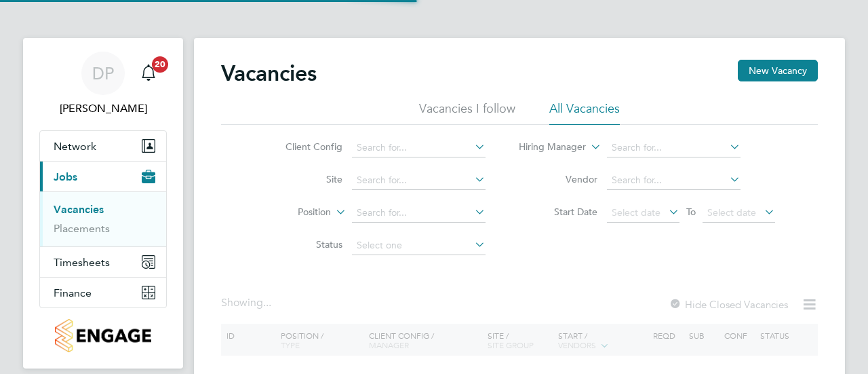 Image resolution: width=868 pixels, height=374 pixels. I want to click on a: Go to home page, so click(103, 336).